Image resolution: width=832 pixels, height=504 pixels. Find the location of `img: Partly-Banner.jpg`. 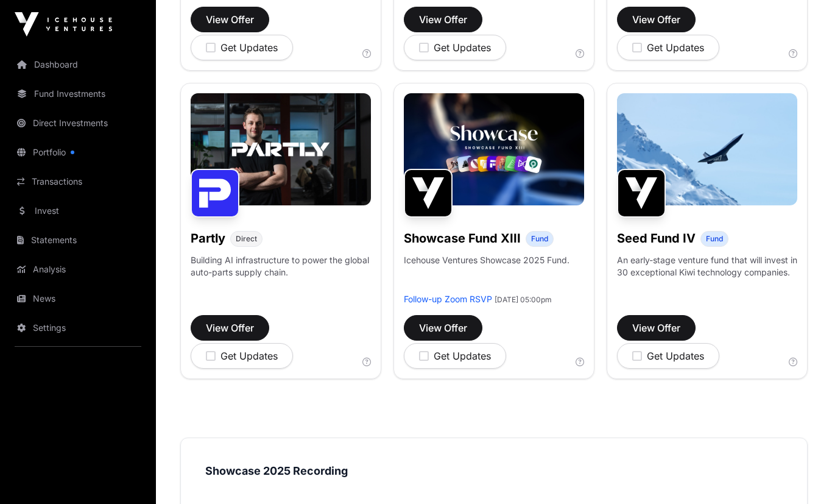

img: Partly-Banner.jpg is located at coordinates (281, 149).